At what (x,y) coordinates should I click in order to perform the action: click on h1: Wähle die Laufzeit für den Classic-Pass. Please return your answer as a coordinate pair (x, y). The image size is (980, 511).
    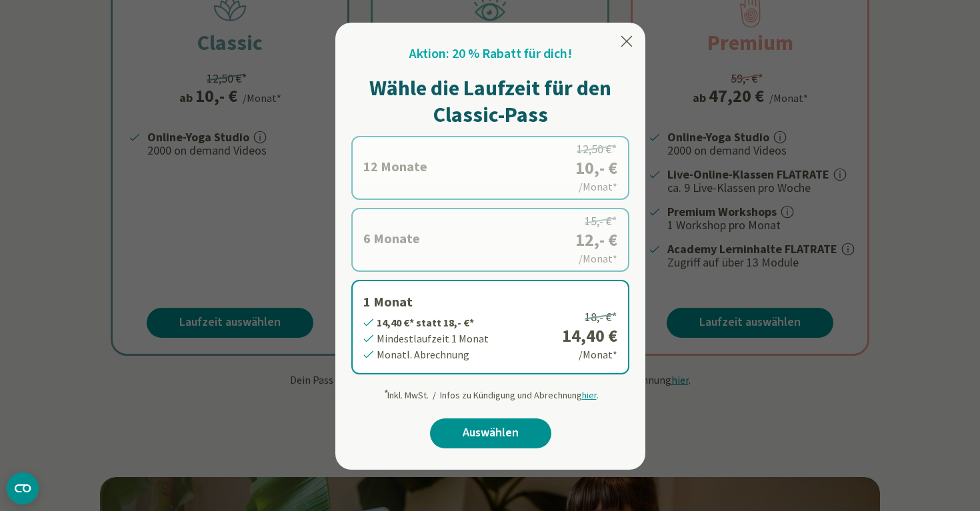
    Looking at the image, I should click on (490, 101).